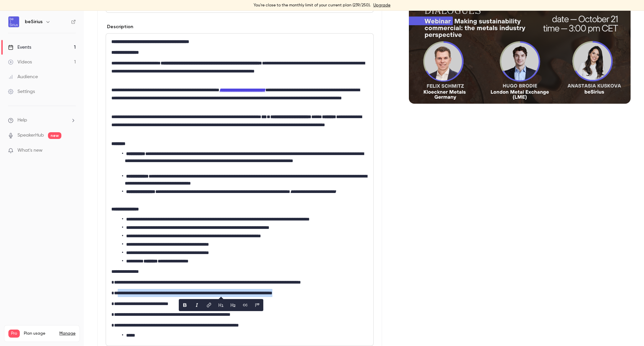 This screenshot has width=644, height=346. What do you see at coordinates (197, 305) in the screenshot?
I see `button: italic` at bounding box center [197, 305].